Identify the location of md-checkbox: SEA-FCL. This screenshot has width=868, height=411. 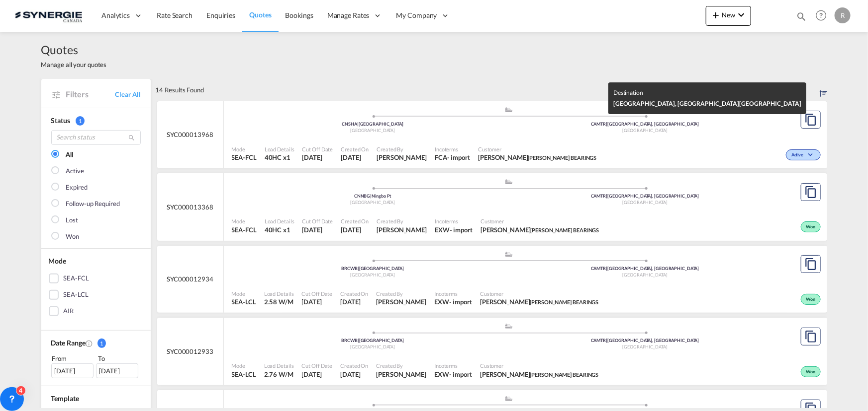
(96, 278).